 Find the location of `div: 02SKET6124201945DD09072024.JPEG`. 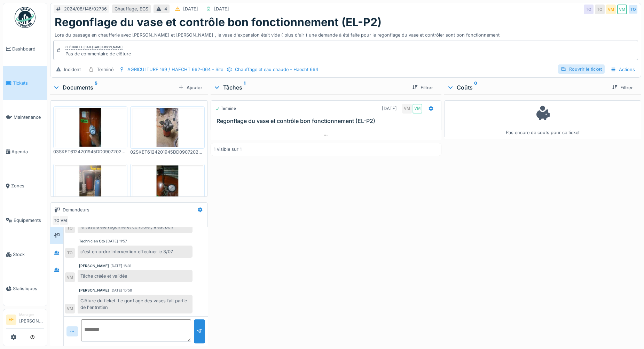

div: 02SKET6124201945DD09072024.JPEG is located at coordinates (167, 152).